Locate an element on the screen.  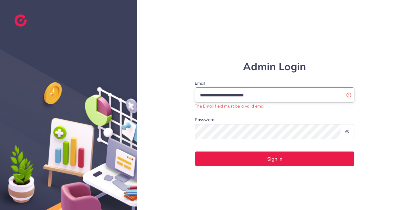
small: The Email field must be a valid email is located at coordinates (230, 106).